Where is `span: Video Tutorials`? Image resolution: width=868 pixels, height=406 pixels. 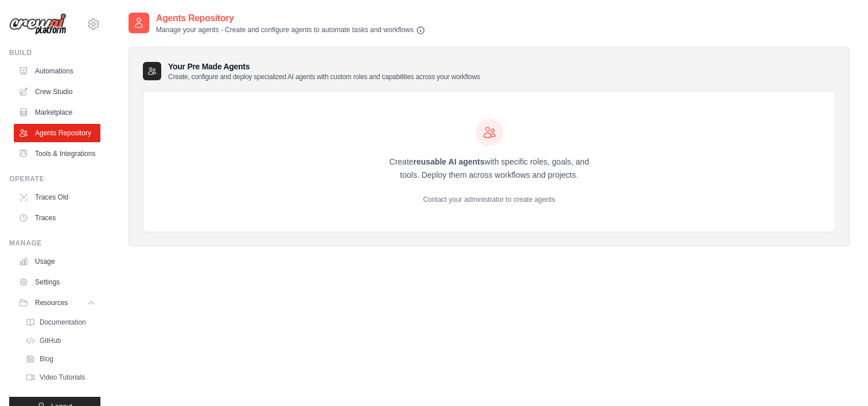
span: Video Tutorials is located at coordinates (62, 377).